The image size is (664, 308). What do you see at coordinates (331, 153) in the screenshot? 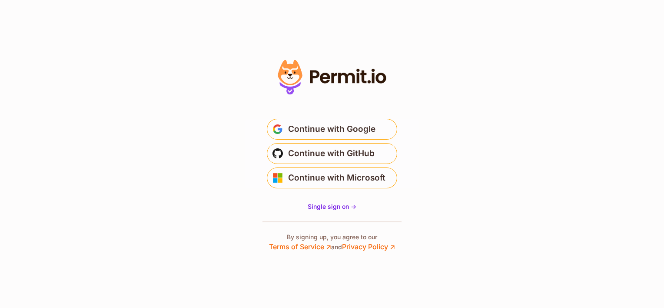
I see `span: Continue with GitHub` at bounding box center [331, 153].